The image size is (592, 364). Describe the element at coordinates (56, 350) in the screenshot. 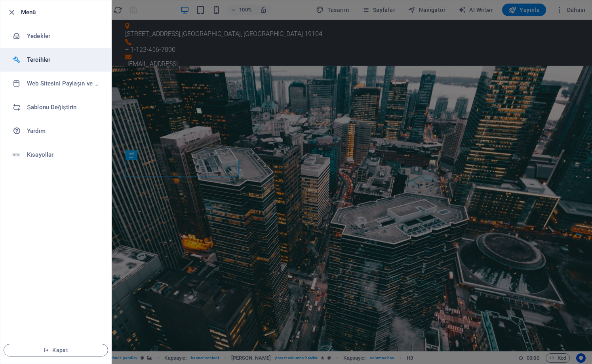

I see `span: Kapat` at that location.